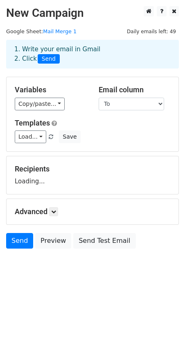 This screenshot has width=185, height=345. What do you see at coordinates (53, 241) in the screenshot?
I see `a: Preview` at bounding box center [53, 241].